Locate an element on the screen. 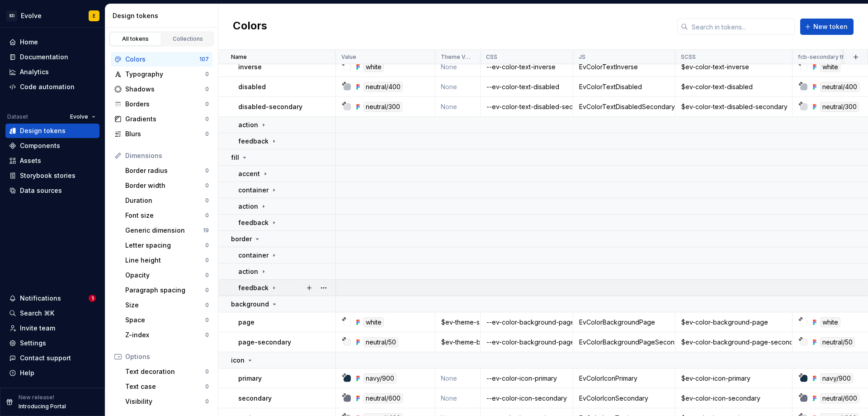 The height and width of the screenshot is (416, 868). a: Border width0 is located at coordinates (167, 185).